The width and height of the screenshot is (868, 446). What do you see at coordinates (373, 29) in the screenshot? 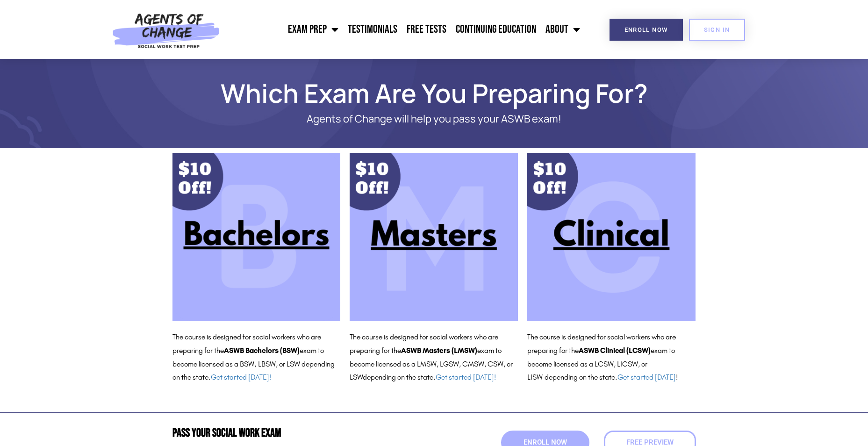
I see `a: Testimonials` at bounding box center [373, 29].